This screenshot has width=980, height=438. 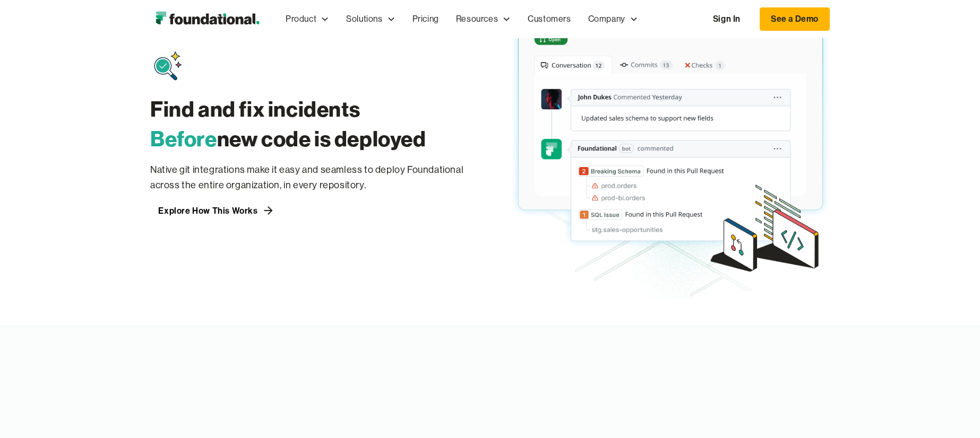 I want to click on div: Explore How This Works, so click(x=207, y=211).